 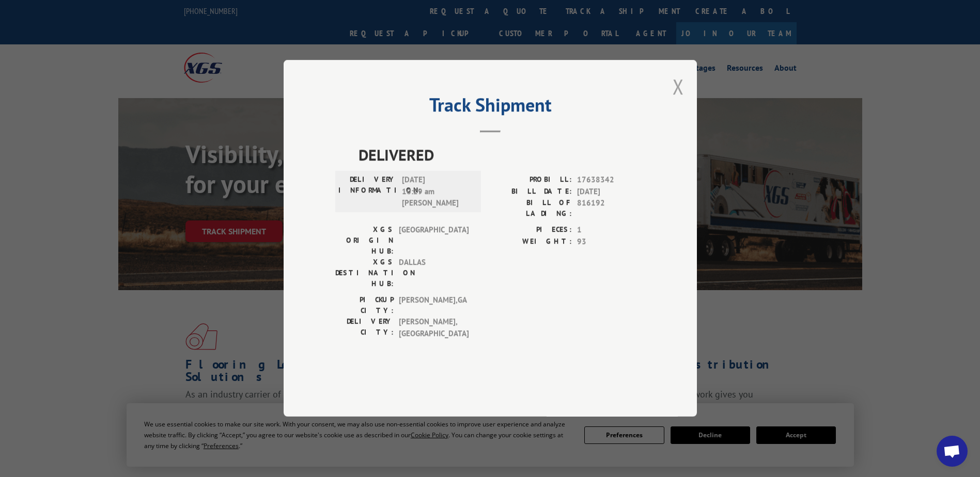 I want to click on label: DELIVERY INFORMATION:, so click(x=367, y=192).